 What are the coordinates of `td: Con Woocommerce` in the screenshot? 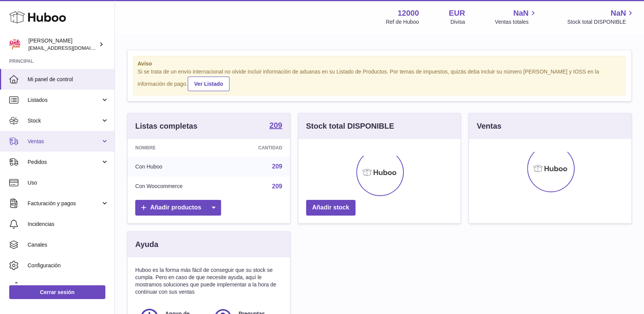 It's located at (178, 186).